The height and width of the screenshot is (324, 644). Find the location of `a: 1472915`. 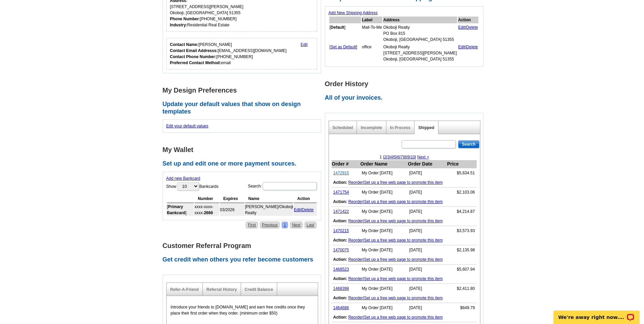

a: 1472915 is located at coordinates (341, 173).